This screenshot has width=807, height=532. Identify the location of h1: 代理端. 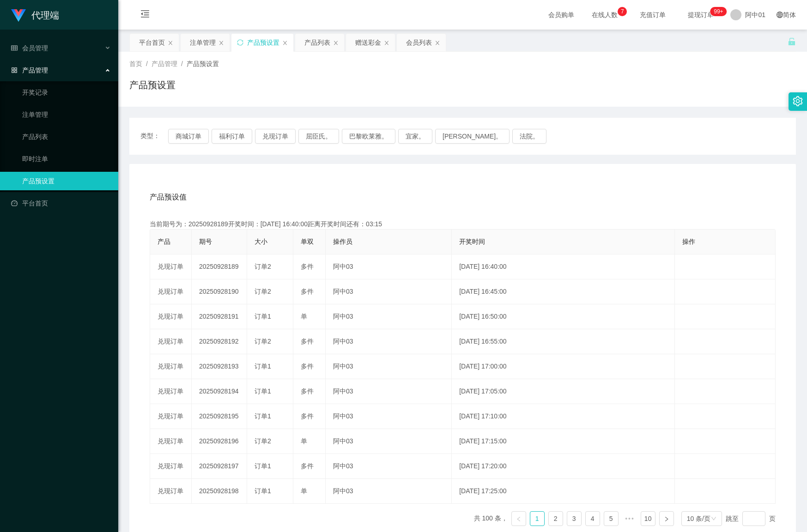
(45, 15).